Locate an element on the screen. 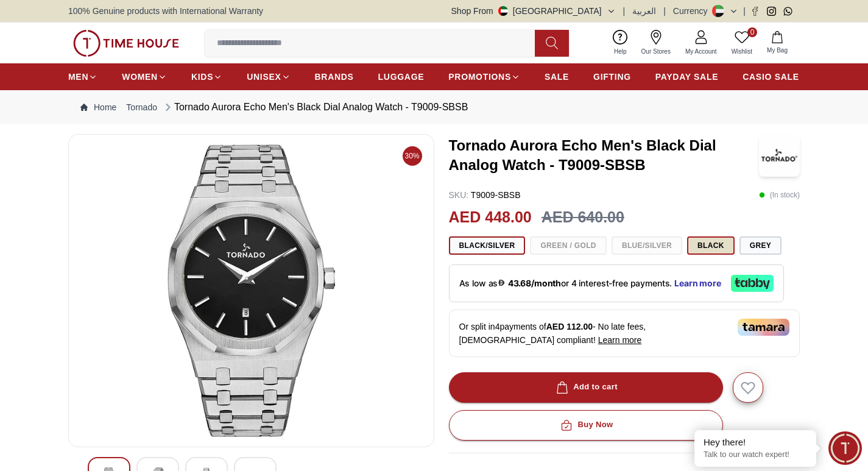  a: MEN is located at coordinates (83, 76).